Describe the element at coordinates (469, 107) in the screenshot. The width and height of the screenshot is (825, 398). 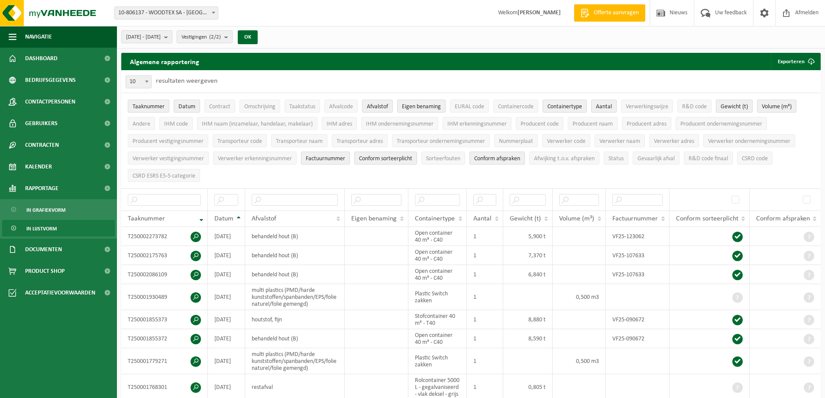
I see `span: EURAL code` at that location.